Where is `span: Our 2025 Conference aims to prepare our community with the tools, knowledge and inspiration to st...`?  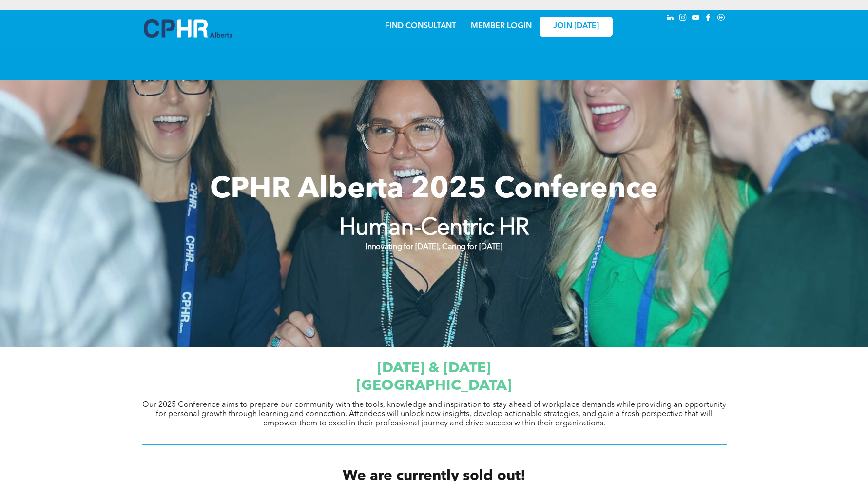
span: Our 2025 Conference aims to prepare our community with the tools, knowledge and inspiration to st... is located at coordinates (434, 414).